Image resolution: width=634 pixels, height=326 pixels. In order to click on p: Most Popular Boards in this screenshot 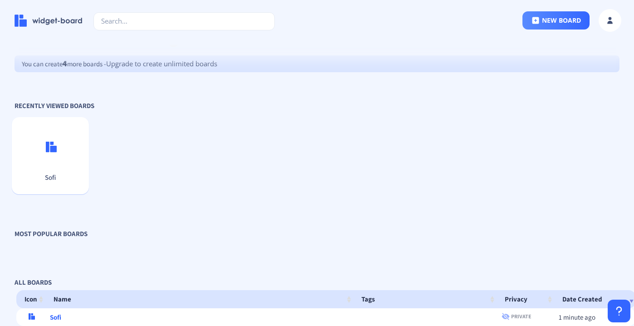, I will do `click(317, 233)`.